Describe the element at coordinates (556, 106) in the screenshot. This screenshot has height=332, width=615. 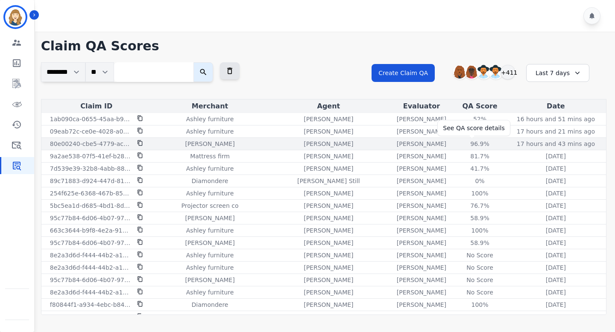
I see `div: Date` at that location.